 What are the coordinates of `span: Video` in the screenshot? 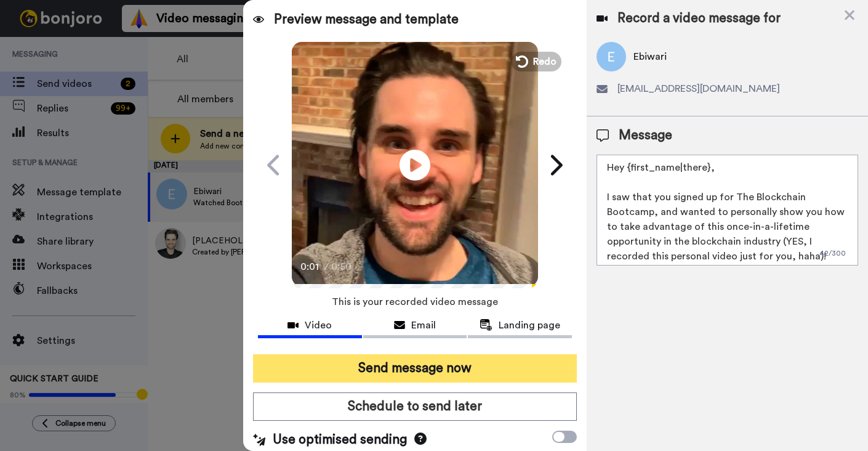 It's located at (318, 326).